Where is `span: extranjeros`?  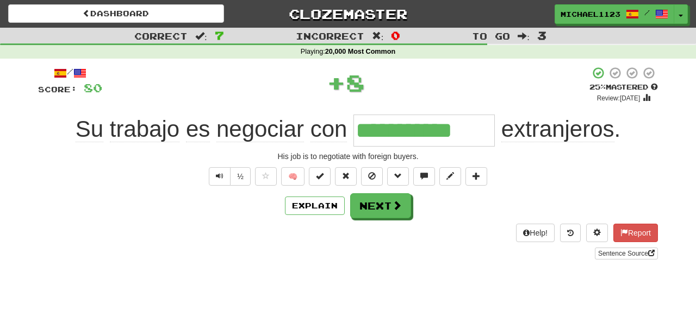
span: extranjeros is located at coordinates (558, 129).